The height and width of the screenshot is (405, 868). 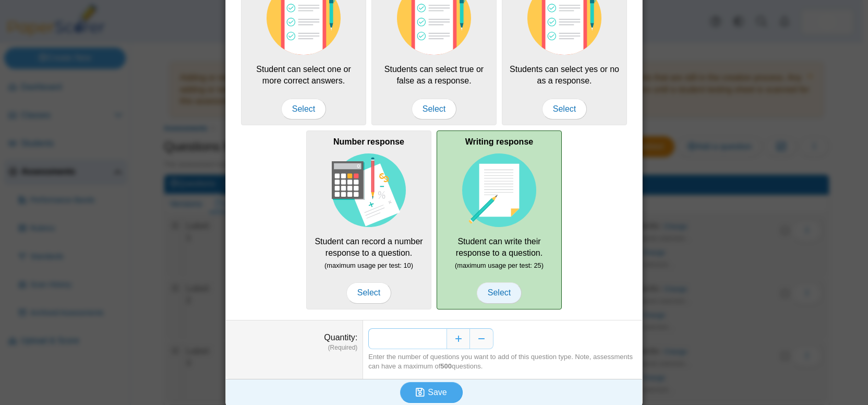 What do you see at coordinates (446, 366) in the screenshot?
I see `b: 500` at bounding box center [446, 366].